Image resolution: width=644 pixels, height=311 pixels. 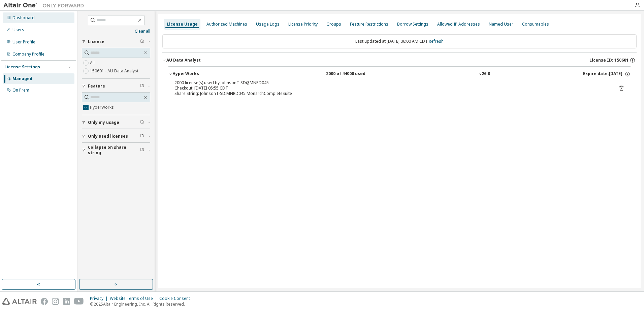 What do you see at coordinates (93, 63) in the screenshot?
I see `label: All` at bounding box center [93, 63].